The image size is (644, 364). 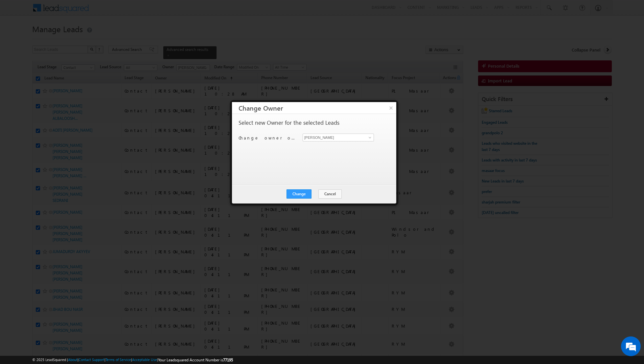 What do you see at coordinates (268, 138) in the screenshot?
I see `p: Change owner of 50 leads to` at bounding box center [268, 138].